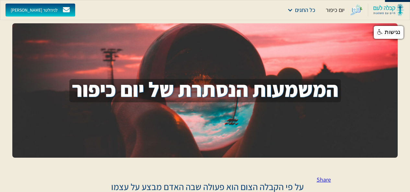 This screenshot has height=192, width=410. I want to click on span: נגישות, so click(392, 32).